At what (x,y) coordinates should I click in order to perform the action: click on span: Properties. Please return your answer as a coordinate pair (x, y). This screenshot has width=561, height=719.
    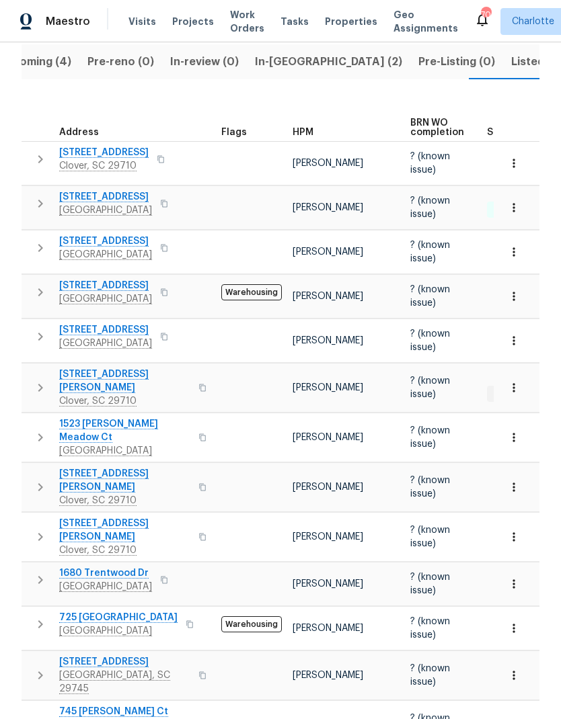
    Looking at the image, I should click on (351, 22).